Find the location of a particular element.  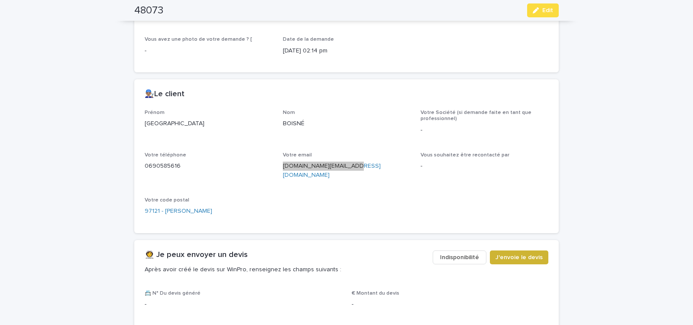

h2: 👨🏽‍🔧Le client is located at coordinates (165, 94).